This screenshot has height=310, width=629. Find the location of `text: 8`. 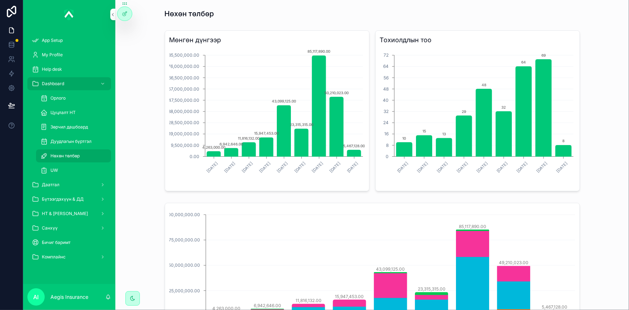

text: 8 is located at coordinates (563, 141).